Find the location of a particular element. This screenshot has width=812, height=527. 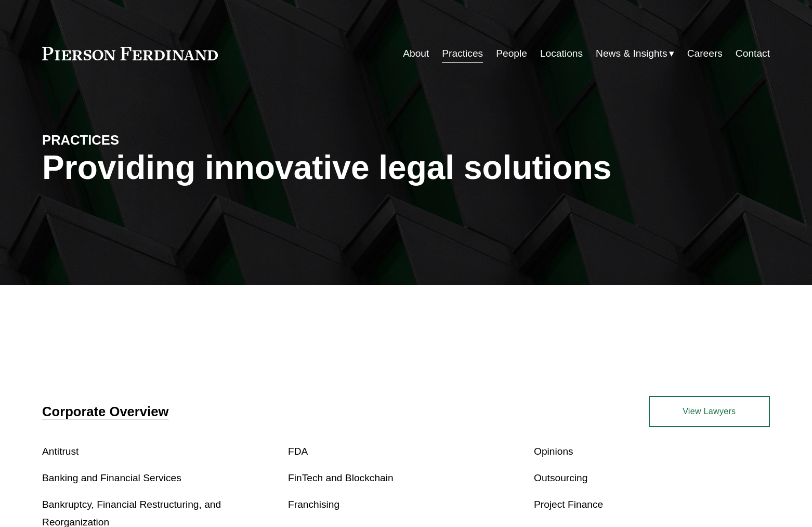

a: View Lawyers is located at coordinates (710, 412).